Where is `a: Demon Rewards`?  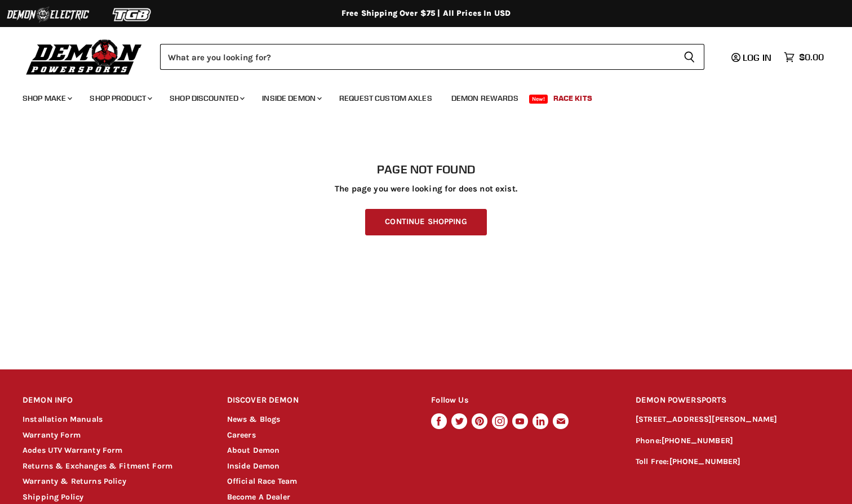 a: Demon Rewards is located at coordinates (485, 98).